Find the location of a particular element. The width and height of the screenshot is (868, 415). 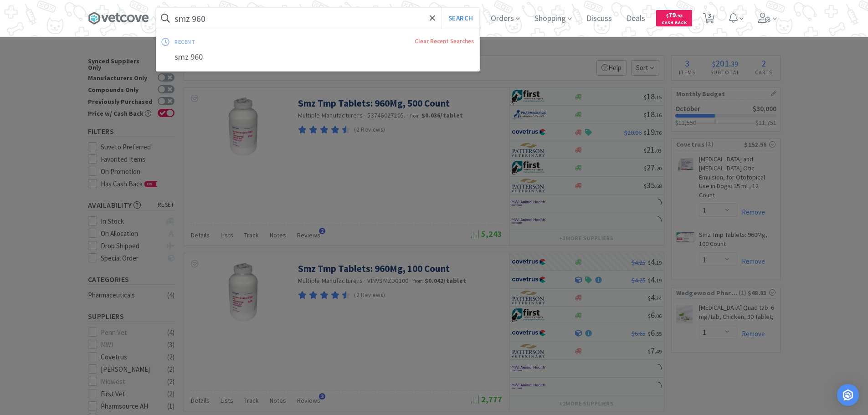

a: $79.93Cash Back is located at coordinates (674, 18).